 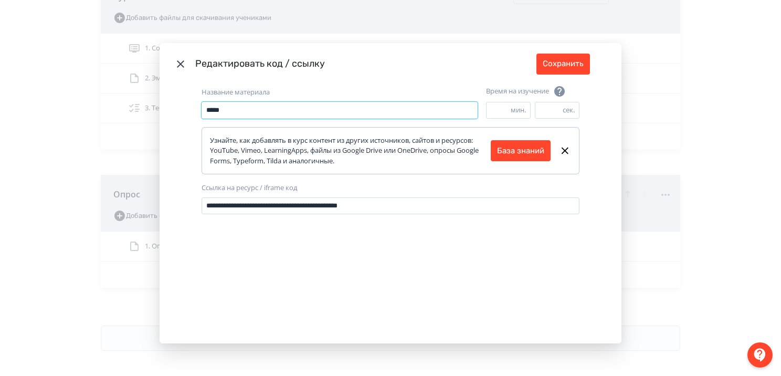 I want to click on div: Узнайте, как добавлять в курс контент из других источников, сайтов и ресурсов: YouTube, Vimeo, Le..., so click(x=350, y=151).